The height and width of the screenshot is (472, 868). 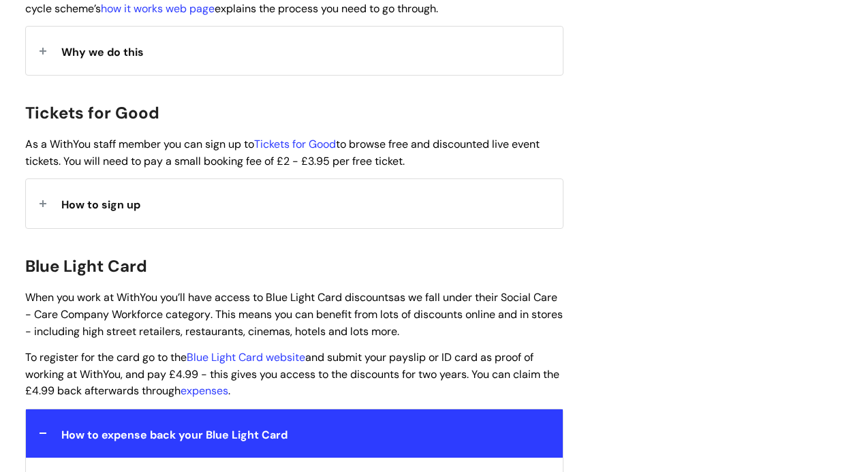 What do you see at coordinates (92, 113) in the screenshot?
I see `span: Tickets for Good` at bounding box center [92, 113].